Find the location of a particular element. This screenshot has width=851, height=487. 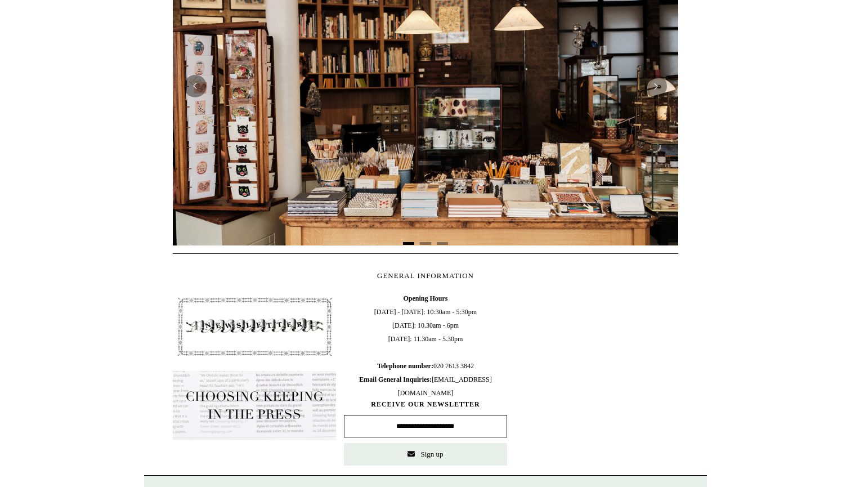

span: GENERAL INFORMATION is located at coordinates (426, 275).